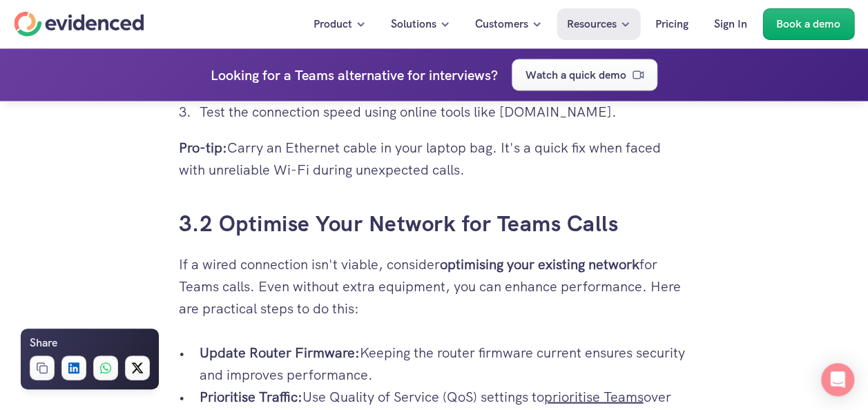  What do you see at coordinates (79, 24) in the screenshot?
I see `a: Home` at bounding box center [79, 24].